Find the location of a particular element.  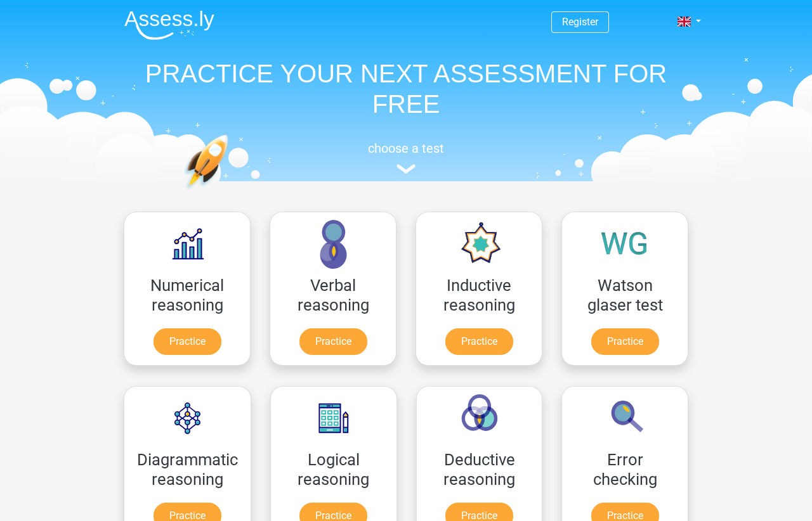

img: Assessly is located at coordinates (170, 25).